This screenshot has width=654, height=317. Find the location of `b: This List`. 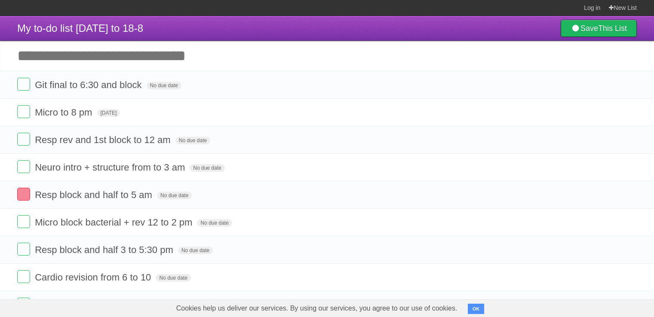

b: This List is located at coordinates (612, 28).